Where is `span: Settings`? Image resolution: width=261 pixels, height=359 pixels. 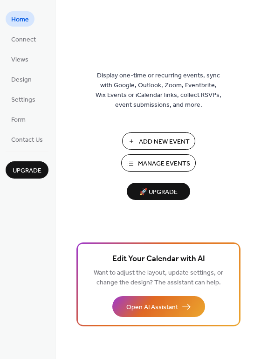 span: Settings is located at coordinates (23, 100).